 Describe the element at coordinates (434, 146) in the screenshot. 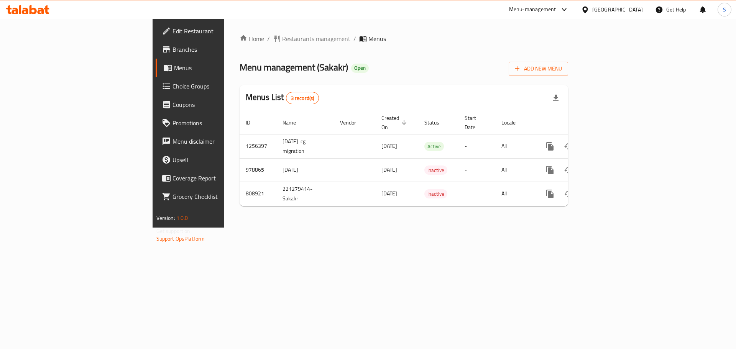

I see `span: Active` at that location.